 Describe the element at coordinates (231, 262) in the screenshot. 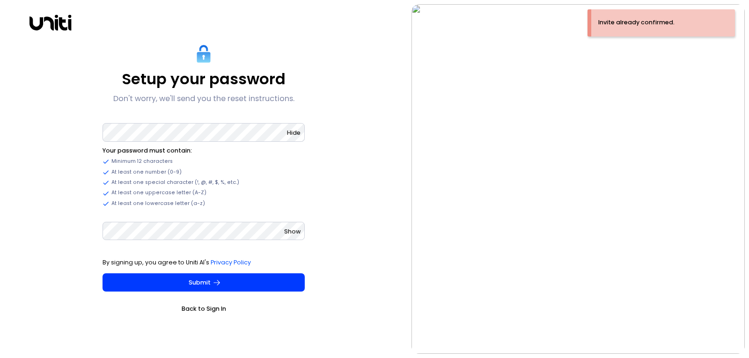

I see `a: Privacy Policy` at that location.